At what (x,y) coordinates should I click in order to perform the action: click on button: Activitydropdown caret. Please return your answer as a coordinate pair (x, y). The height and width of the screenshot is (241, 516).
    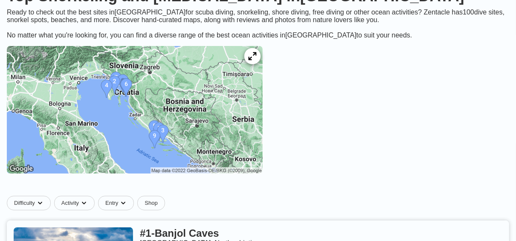
    Looking at the image, I should click on (76, 203).